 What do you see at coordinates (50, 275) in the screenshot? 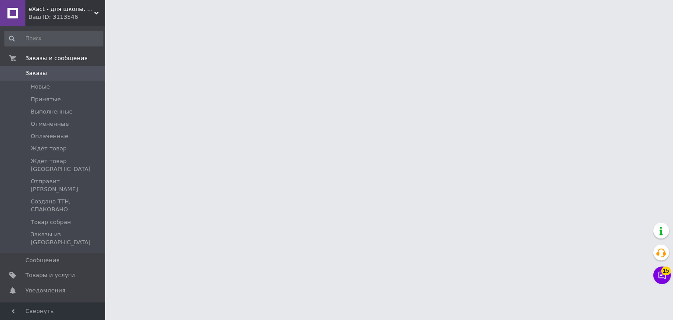
I see `span: Товары и услуги` at bounding box center [50, 275].